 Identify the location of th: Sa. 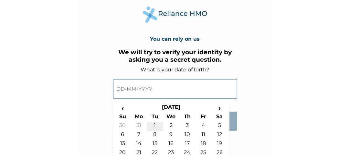
(220, 118).